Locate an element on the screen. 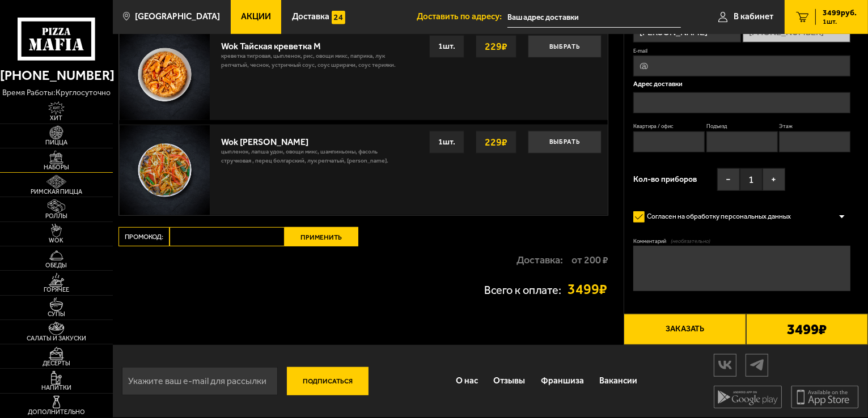  label: Комментарий is located at coordinates (741, 241).